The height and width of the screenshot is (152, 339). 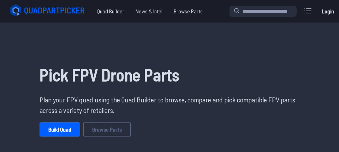 I want to click on p: Plan your FPV quad using the Quad Builder to browse, compare and pick compatible FPV parts across..., so click(x=169, y=105).